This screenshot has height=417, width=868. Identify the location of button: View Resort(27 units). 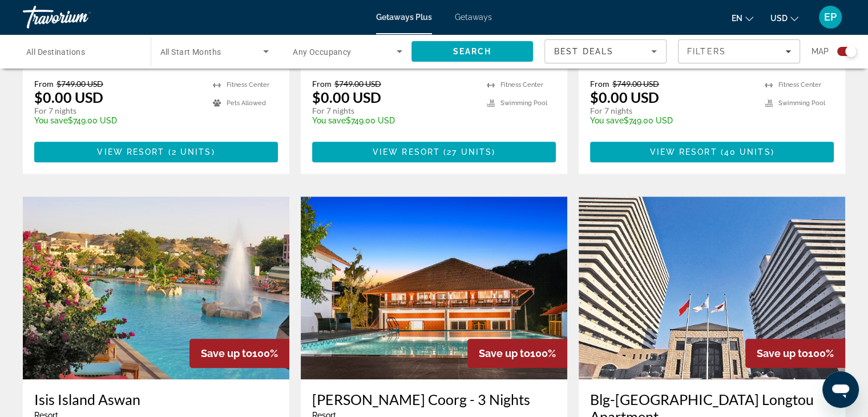
(434, 152).